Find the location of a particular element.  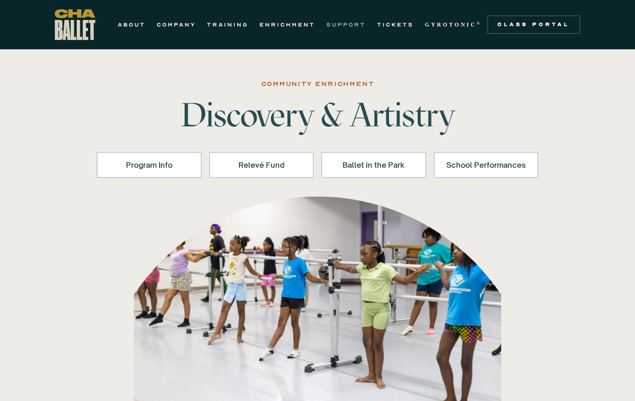

a: Class Portal is located at coordinates (534, 25).